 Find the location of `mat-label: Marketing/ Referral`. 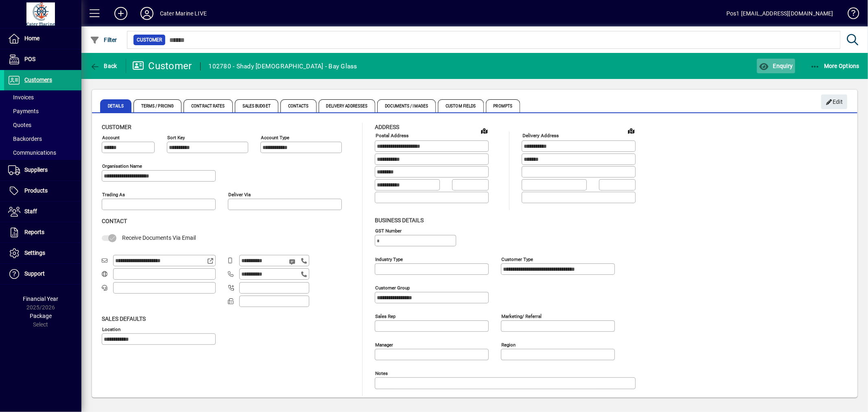

mat-label: Marketing/ Referral is located at coordinates (521, 316).